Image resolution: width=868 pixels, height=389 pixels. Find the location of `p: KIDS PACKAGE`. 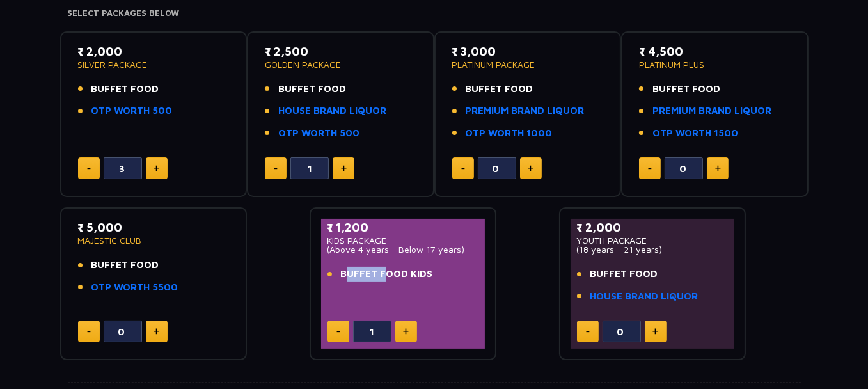

p: KIDS PACKAGE is located at coordinates (403, 241).